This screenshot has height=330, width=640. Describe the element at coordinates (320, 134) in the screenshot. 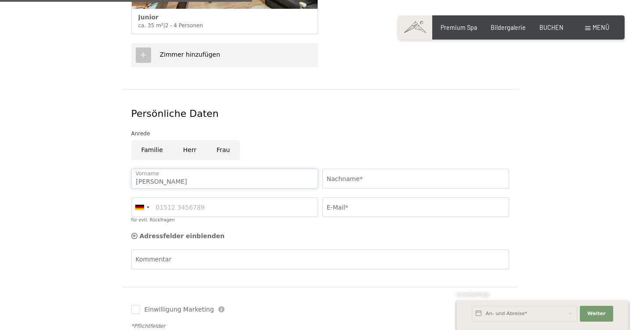

I see `div: Anrede` at that location.